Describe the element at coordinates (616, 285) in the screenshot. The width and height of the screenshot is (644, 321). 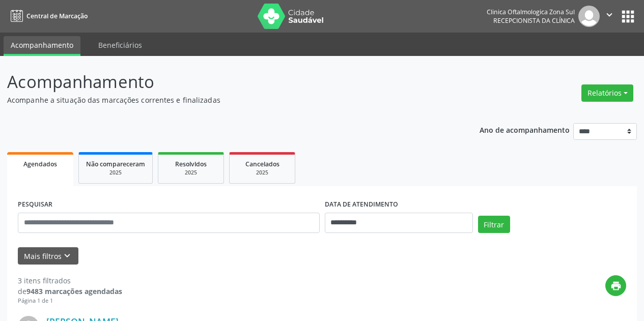
I see `button: print` at that location.